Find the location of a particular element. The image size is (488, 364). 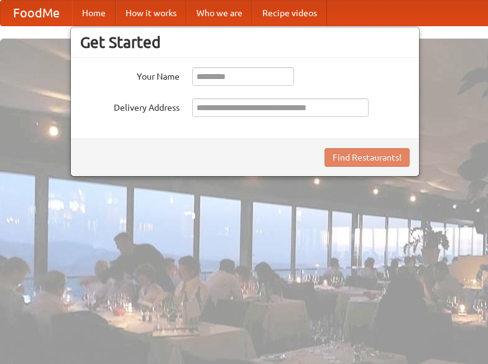

label: Your Name is located at coordinates (130, 75).